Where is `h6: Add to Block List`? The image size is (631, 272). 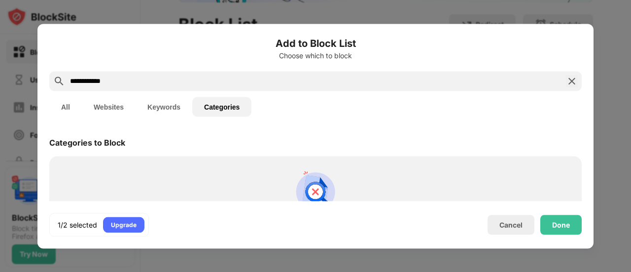 h6: Add to Block List is located at coordinates (315, 43).